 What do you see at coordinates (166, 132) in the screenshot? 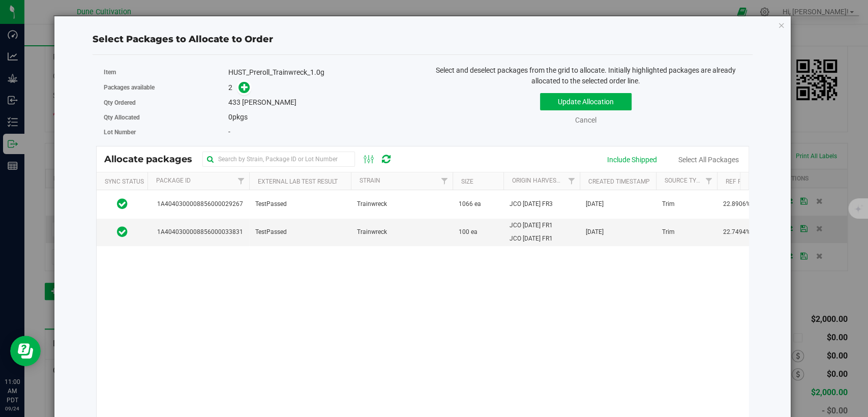
I see `label: Lot Number` at bounding box center [166, 132].